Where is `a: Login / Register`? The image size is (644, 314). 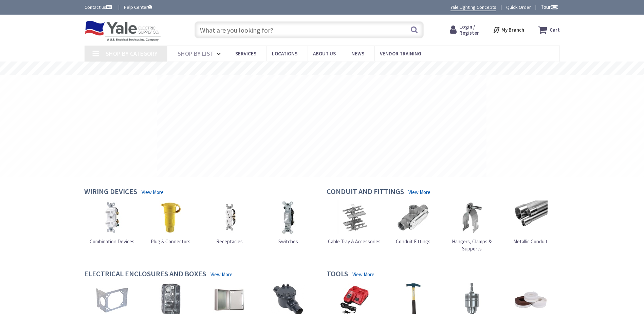 a: Login / Register is located at coordinates (465, 30).